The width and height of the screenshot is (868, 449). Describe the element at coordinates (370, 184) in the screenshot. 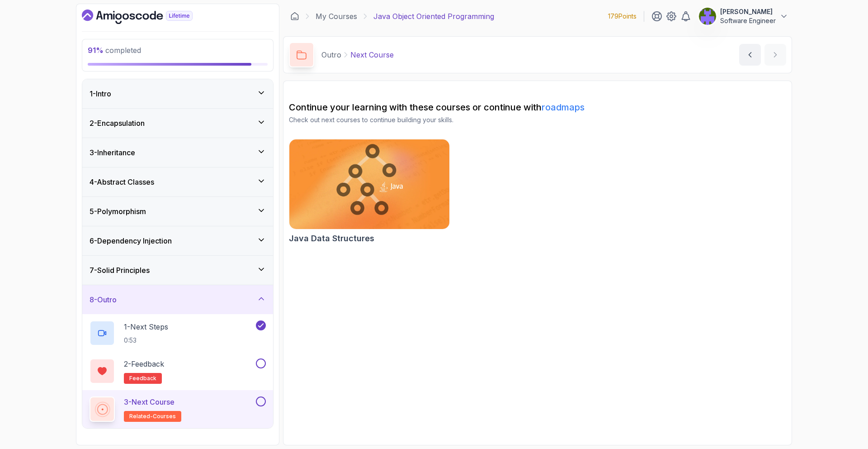

I see `img: Java Data Structures card` at that location.